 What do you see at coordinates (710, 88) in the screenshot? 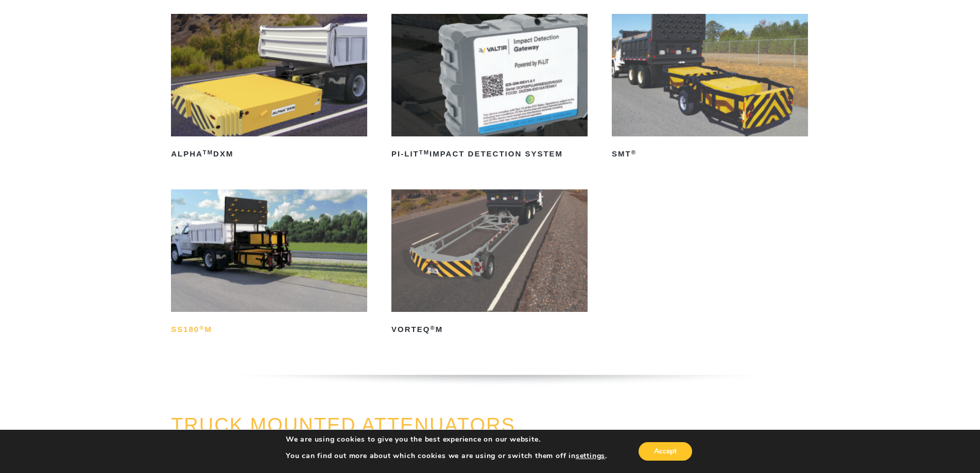
I see `a: SMT®` at bounding box center [710, 88].